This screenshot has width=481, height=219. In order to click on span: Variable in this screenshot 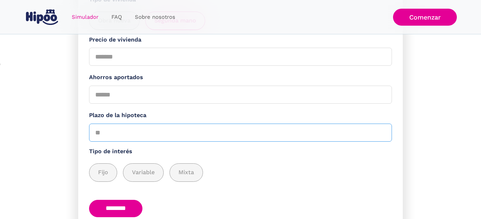, I will do `click(143, 172)`.